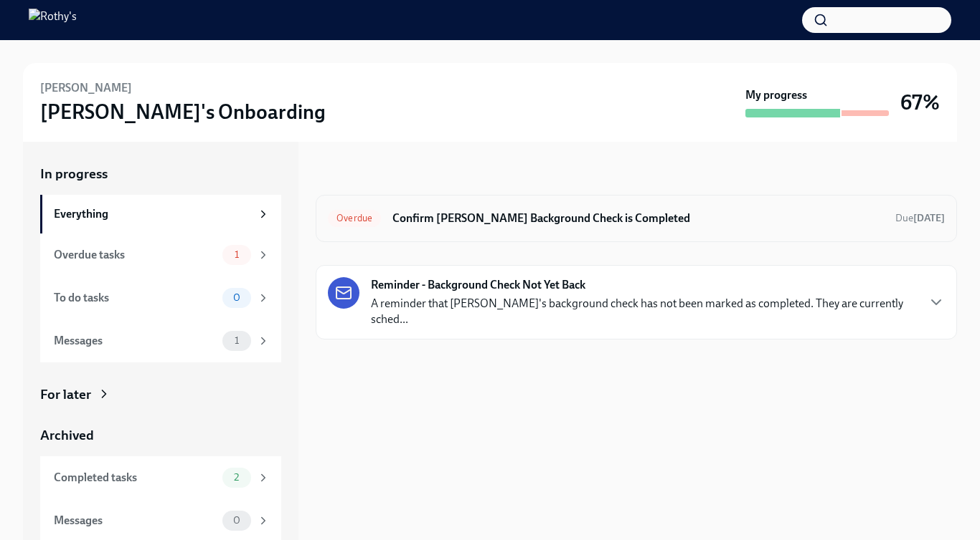 Image resolution: width=980 pixels, height=540 pixels. Describe the element at coordinates (161, 175) in the screenshot. I see `a: In progress` at that location.